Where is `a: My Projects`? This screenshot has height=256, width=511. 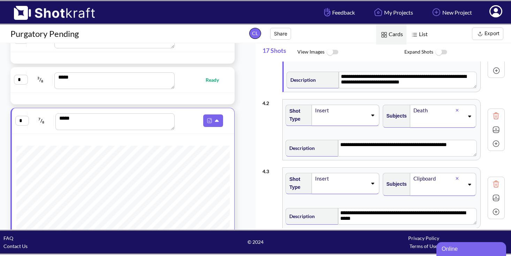 a: My Projects is located at coordinates (392, 12).